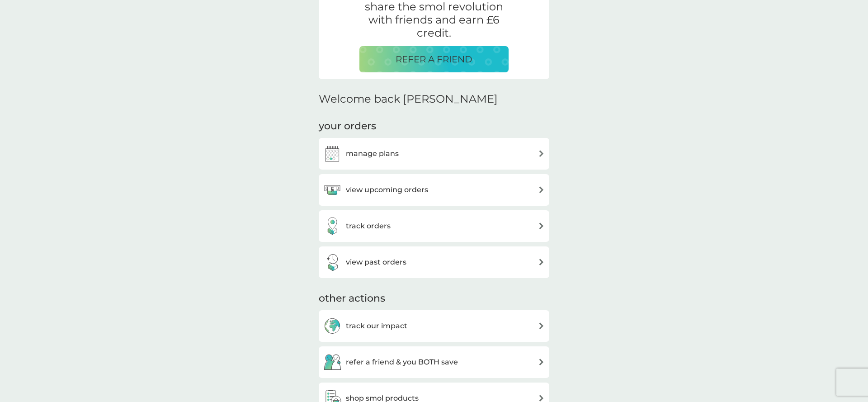 Image resolution: width=868 pixels, height=402 pixels. Describe the element at coordinates (372, 154) in the screenshot. I see `h3: manage plans` at that location.